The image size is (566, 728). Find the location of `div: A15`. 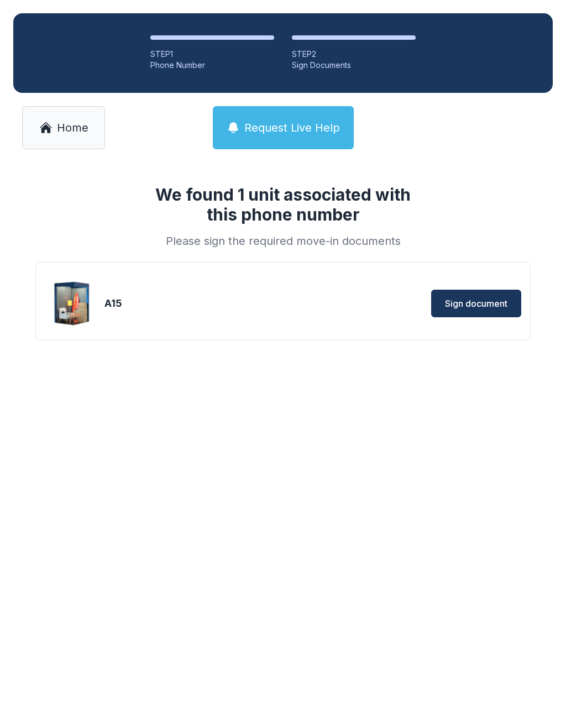

div: A15 is located at coordinates (214, 303).